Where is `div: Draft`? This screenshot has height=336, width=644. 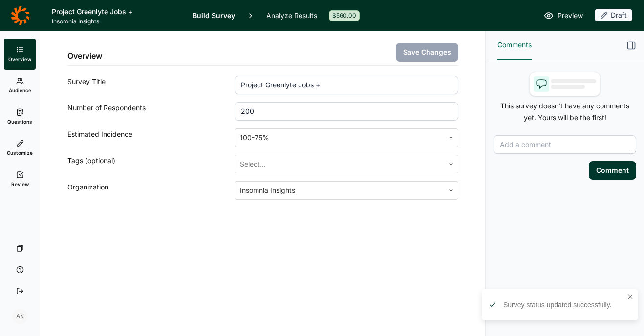
div: Draft is located at coordinates (613, 15).